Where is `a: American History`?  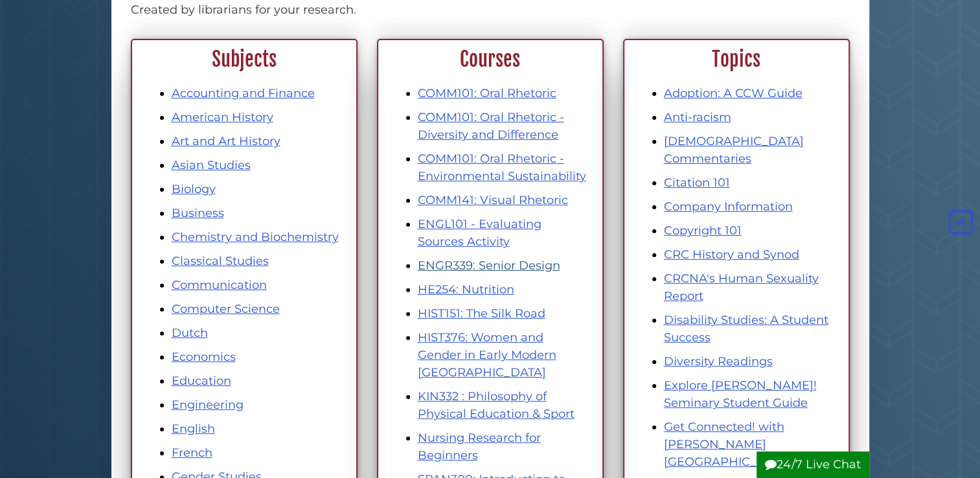 a: American History is located at coordinates (222, 117).